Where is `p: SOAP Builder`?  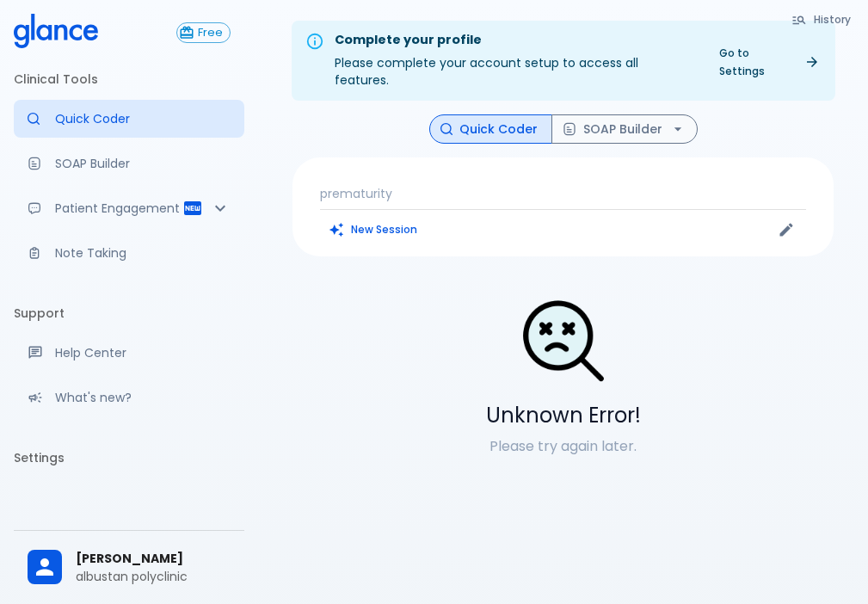 p: SOAP Builder is located at coordinates (143, 164).